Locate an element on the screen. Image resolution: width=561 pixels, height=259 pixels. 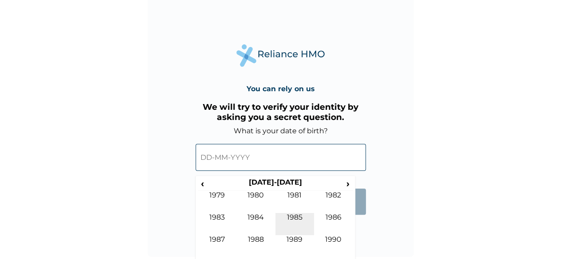
td: 1990 is located at coordinates (333, 246).